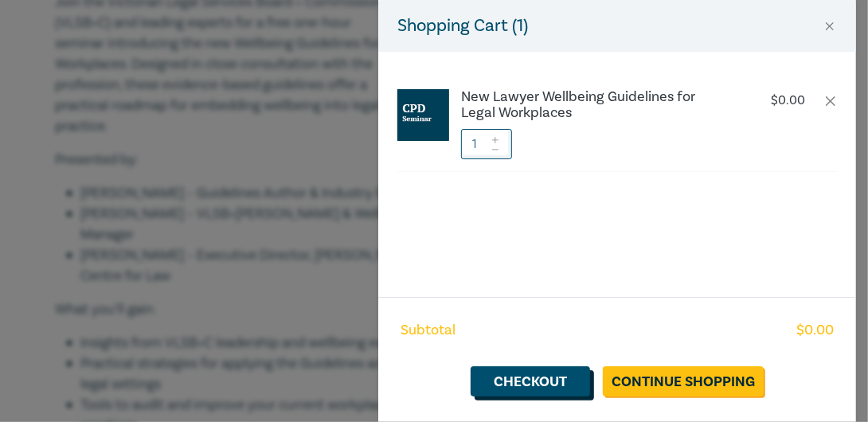  What do you see at coordinates (487, 144) in the screenshot?
I see `input: 1` at bounding box center [487, 144].